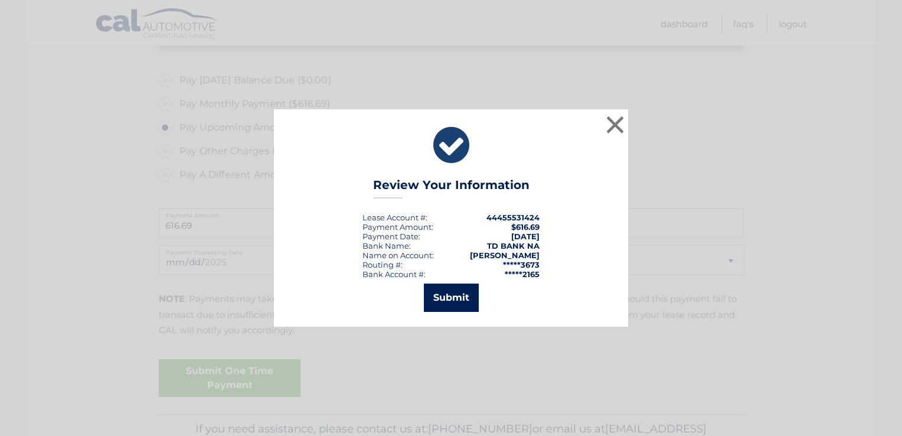 The width and height of the screenshot is (902, 436). I want to click on div: Name on Account:, so click(398, 255).